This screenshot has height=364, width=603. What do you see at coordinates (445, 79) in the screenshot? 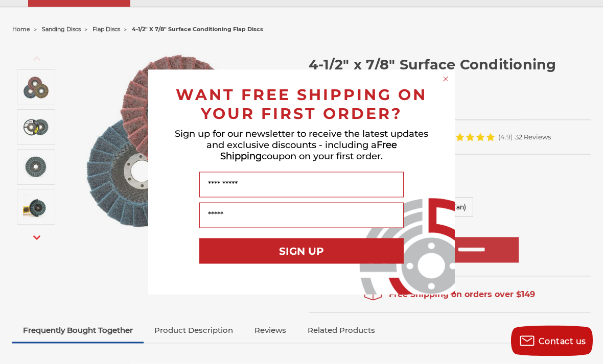
I see `button: Close dialog` at bounding box center [445, 79].